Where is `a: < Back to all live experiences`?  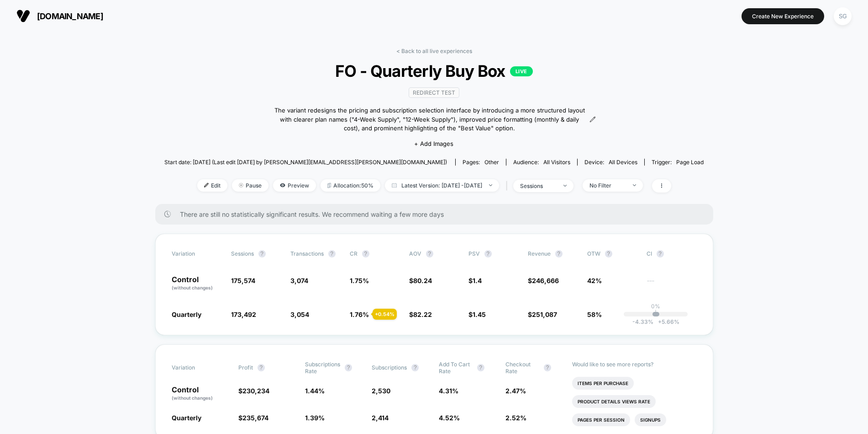
a: < Back to all live experiences is located at coordinates (434, 50).